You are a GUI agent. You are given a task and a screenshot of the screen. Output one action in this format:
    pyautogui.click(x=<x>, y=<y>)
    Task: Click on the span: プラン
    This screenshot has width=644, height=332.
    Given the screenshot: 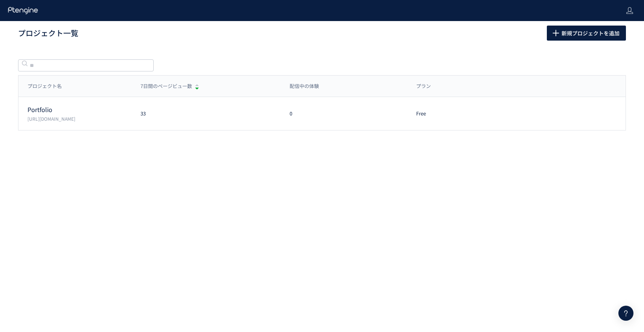 What is the action you would take?
    pyautogui.click(x=423, y=86)
    